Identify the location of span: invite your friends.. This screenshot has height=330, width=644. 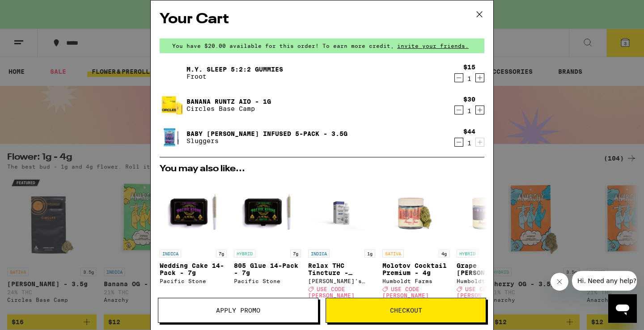
(433, 45).